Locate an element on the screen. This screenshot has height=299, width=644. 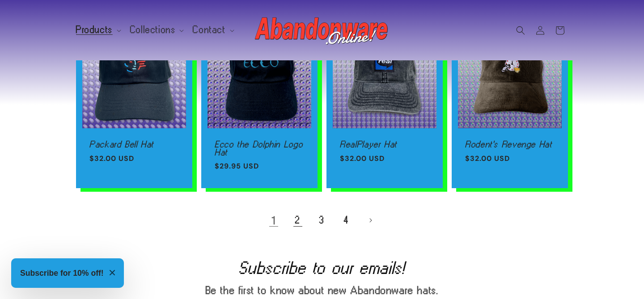
a: Packard Bell Hat is located at coordinates (134, 144).